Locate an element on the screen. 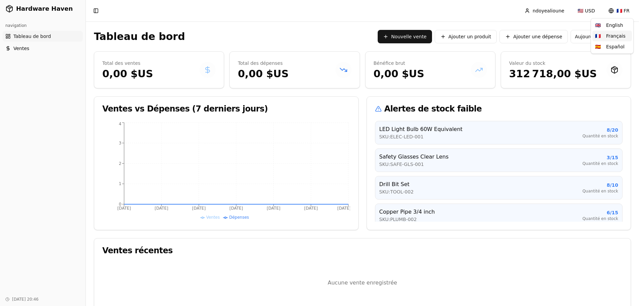 The height and width of the screenshot is (306, 644). tspan: 3 is located at coordinates (120, 143).